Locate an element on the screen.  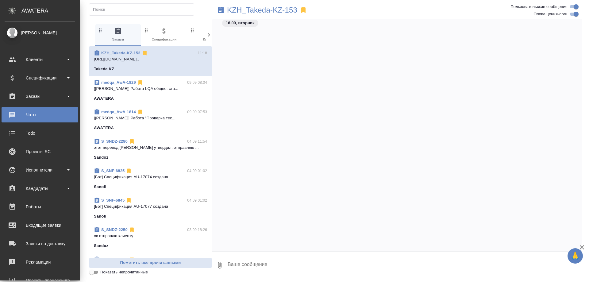
div: Кандидаты is located at coordinates (40, 188).